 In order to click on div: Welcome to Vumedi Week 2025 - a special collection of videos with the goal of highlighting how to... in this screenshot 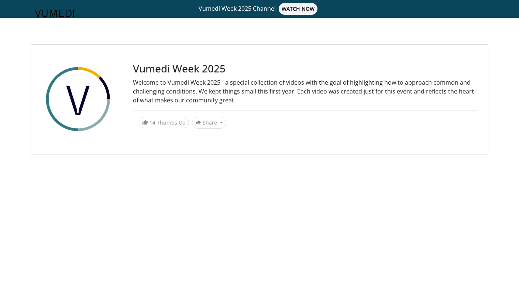, I will do `click(306, 91)`.